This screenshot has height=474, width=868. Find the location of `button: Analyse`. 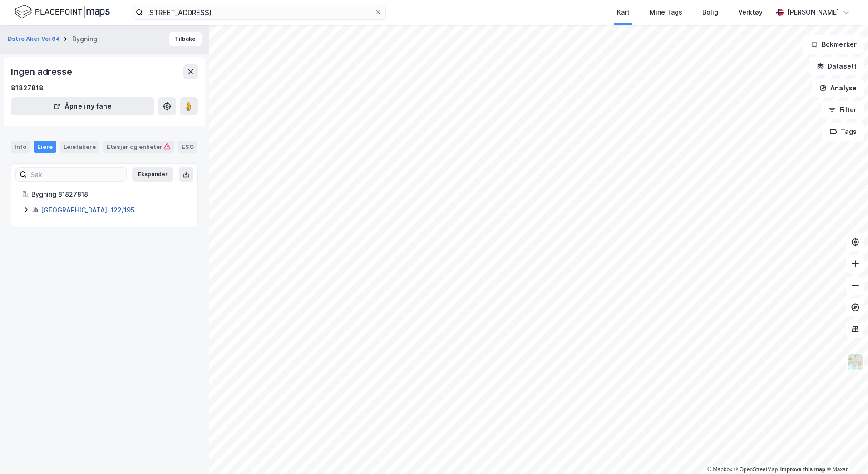

button: Analyse is located at coordinates (838, 88).